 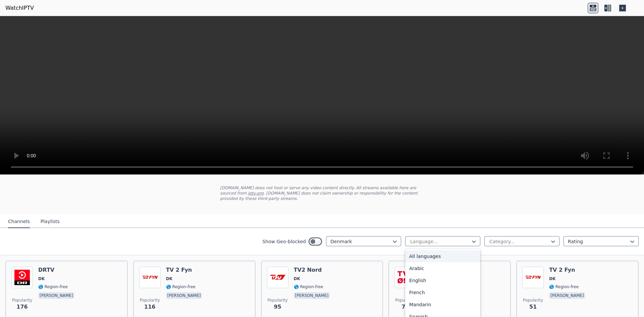 I want to click on div: Mandarin, so click(x=443, y=305).